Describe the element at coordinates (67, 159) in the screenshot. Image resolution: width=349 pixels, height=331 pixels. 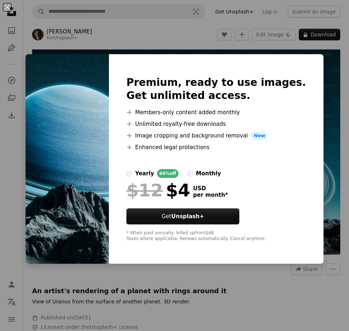
I see `img: premium_photo-1719418813067-932d9fd09fa1` at that location.